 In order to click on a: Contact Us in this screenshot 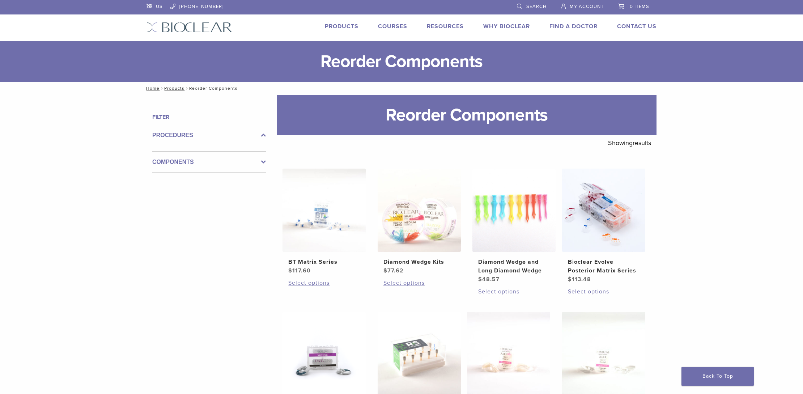, I will do `click(637, 26)`.